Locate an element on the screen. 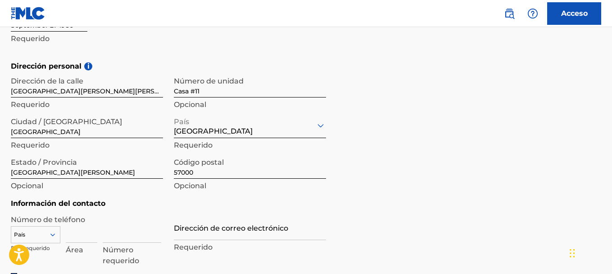 The width and height of the screenshot is (612, 274). a: Acceso is located at coordinates (575, 14).